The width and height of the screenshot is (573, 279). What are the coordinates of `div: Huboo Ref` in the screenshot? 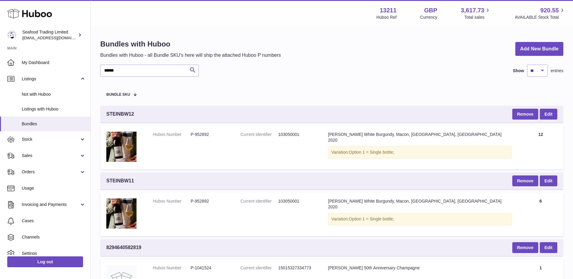 It's located at (386, 17).